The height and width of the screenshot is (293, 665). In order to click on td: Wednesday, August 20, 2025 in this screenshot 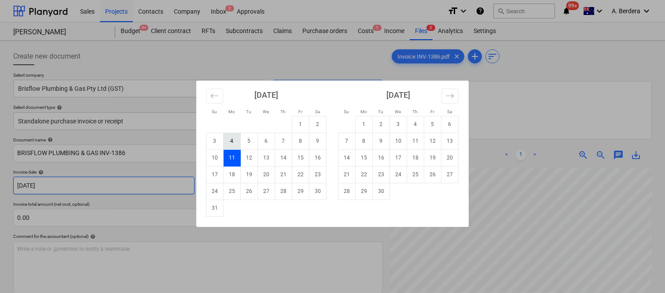, I will do `click(266, 174)`.